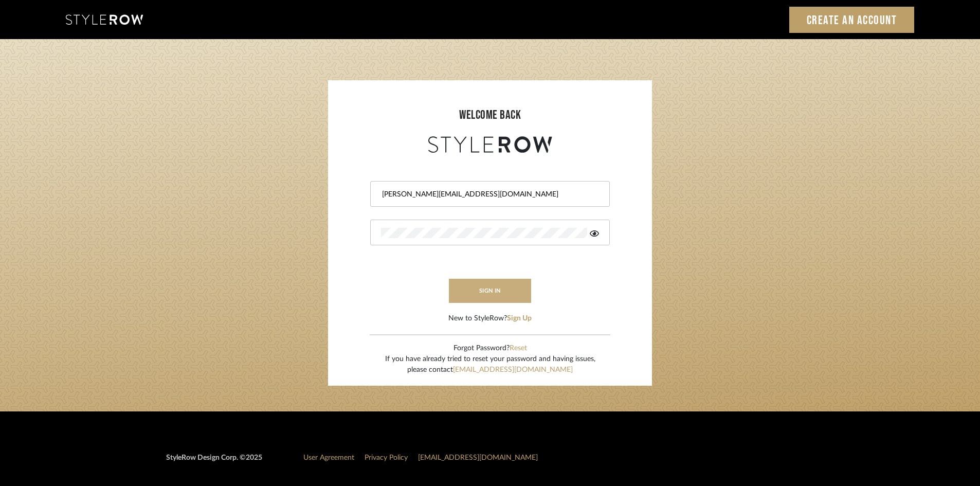 The image size is (980, 486). I want to click on a: User Agreement, so click(329, 458).